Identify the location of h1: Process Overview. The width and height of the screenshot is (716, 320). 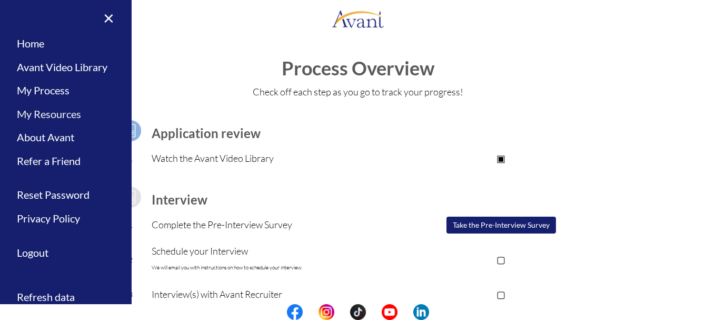
(358, 68).